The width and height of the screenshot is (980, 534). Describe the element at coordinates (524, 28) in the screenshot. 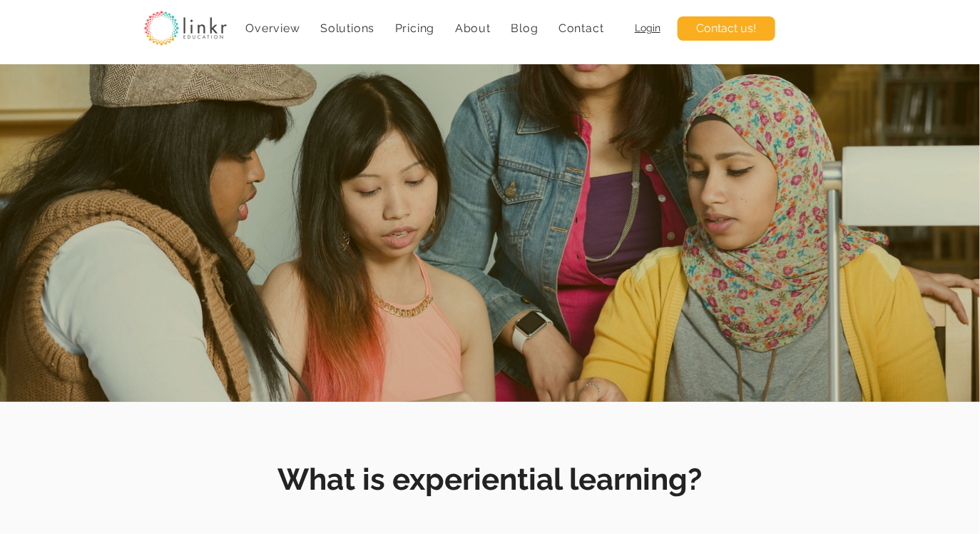

I see `span: Blog` at that location.